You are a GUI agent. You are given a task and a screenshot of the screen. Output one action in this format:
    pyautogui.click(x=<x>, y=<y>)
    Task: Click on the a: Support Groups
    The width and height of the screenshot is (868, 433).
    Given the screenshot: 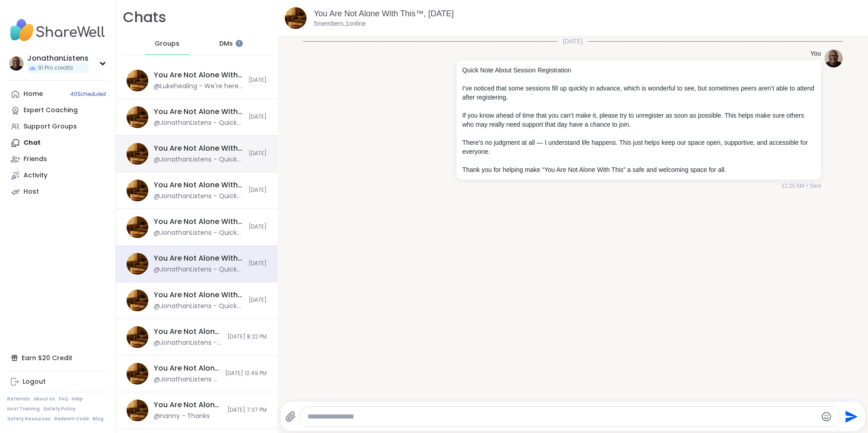 What is the action you would take?
    pyautogui.click(x=58, y=126)
    